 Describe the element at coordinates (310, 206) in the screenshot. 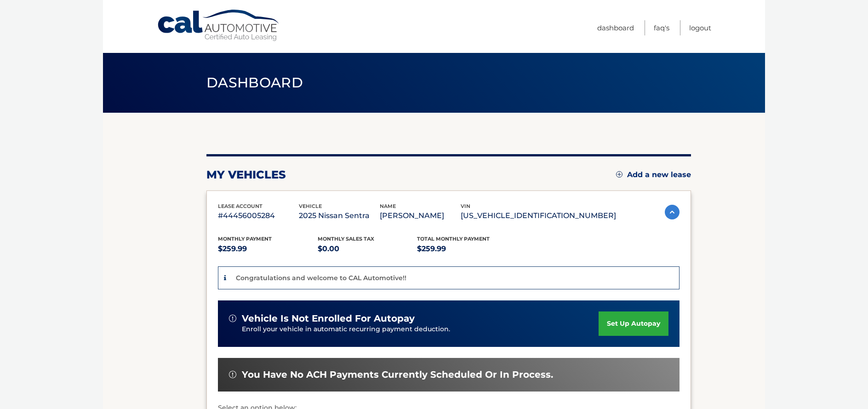

I see `span: vehicle` at that location.